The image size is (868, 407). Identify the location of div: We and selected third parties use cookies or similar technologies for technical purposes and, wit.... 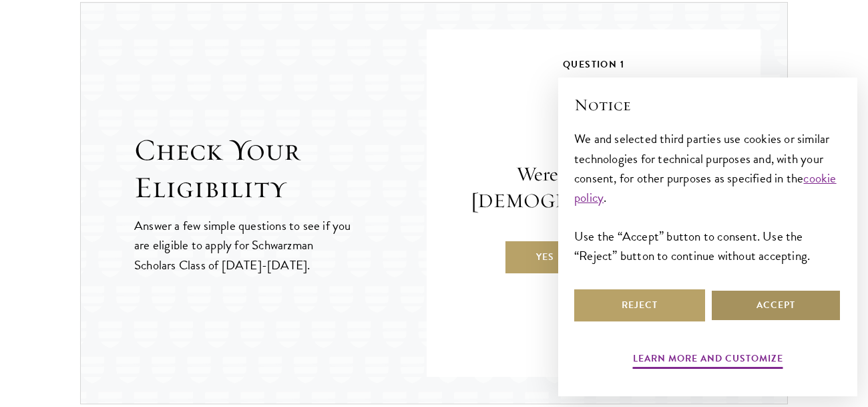
(708, 197).